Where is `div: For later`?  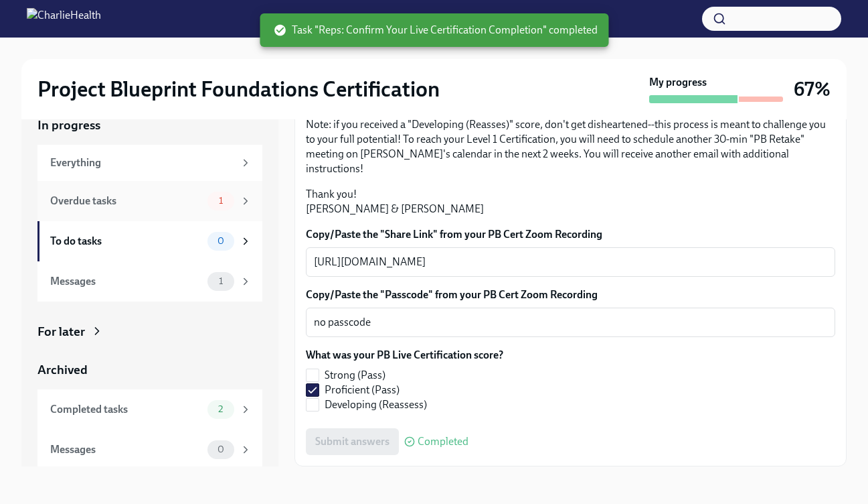 div: For later is located at coordinates (61, 332).